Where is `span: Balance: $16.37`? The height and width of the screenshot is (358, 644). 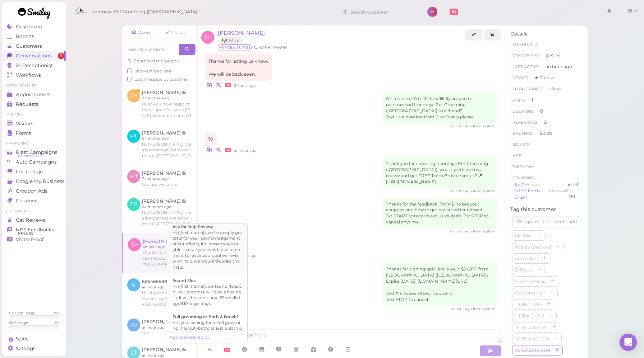 span: Balance: $16.37 is located at coordinates (31, 156).